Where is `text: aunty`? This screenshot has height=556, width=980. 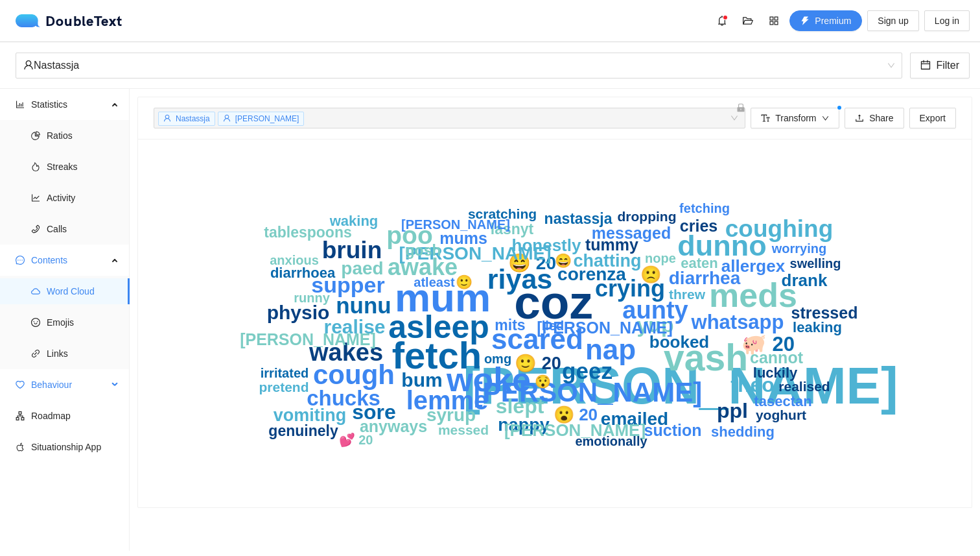 text: aunty is located at coordinates (655, 310).